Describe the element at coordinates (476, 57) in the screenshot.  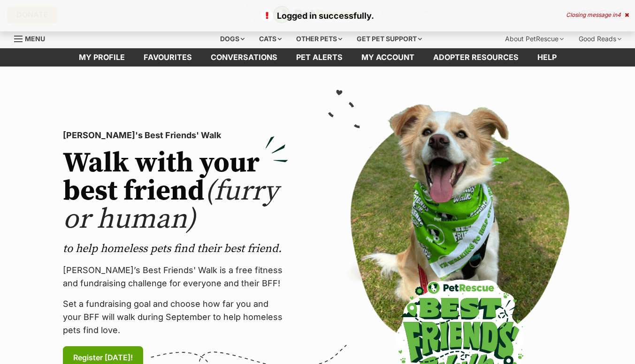
I see `a: Adopter resources` at that location.